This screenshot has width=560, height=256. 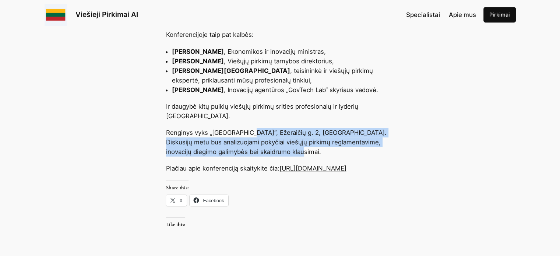 What do you see at coordinates (283, 52) in the screenshot?
I see `li: , Ekonomikos ir inovacijų ministras,` at bounding box center [283, 52].